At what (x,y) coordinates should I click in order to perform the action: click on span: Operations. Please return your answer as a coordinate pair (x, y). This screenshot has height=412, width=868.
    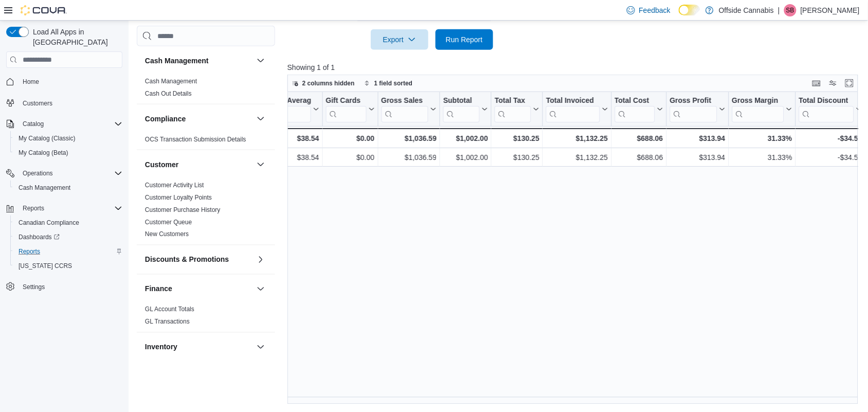
    Looking at the image, I should click on (37, 174).